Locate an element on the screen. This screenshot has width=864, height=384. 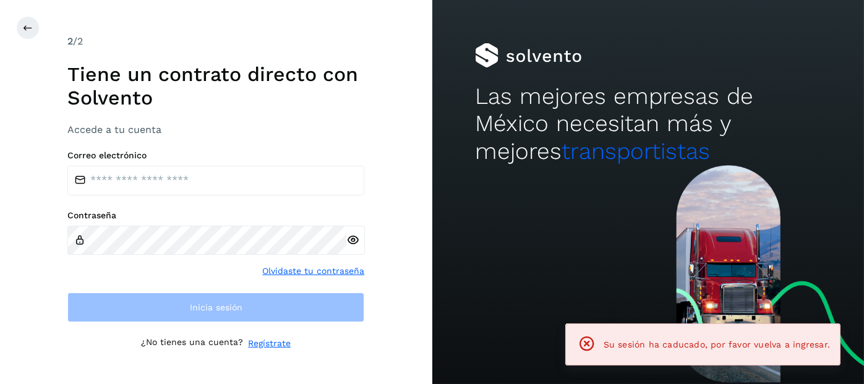
span: Su sesión ha caducado, por favor vuelva a ingresar. is located at coordinates (717, 345).